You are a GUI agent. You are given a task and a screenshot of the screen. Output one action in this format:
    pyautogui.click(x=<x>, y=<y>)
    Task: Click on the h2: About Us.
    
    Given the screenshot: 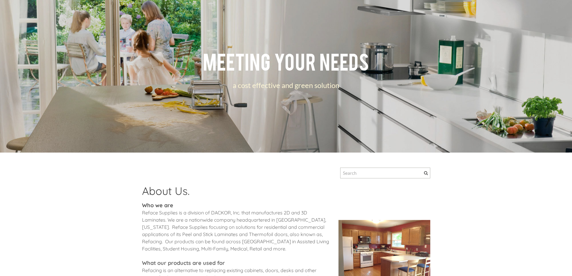 What is the action you would take?
    pyautogui.click(x=236, y=193)
    